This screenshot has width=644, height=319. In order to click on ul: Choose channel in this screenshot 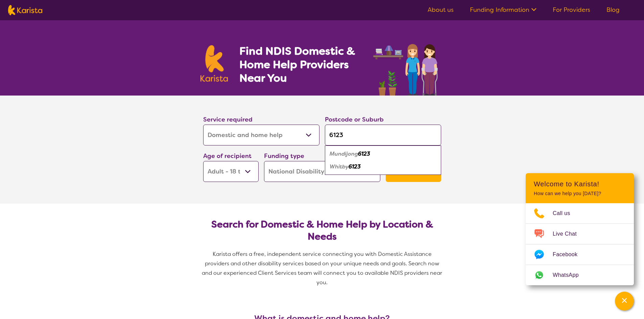, I will do `click(580, 244)`.